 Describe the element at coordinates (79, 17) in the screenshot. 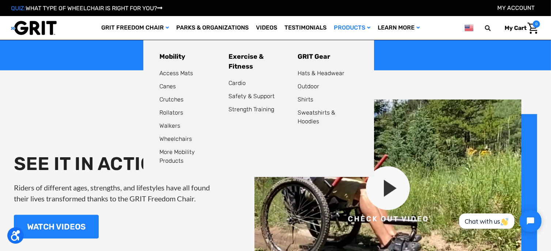

I see `button: Open chat widget` at that location.